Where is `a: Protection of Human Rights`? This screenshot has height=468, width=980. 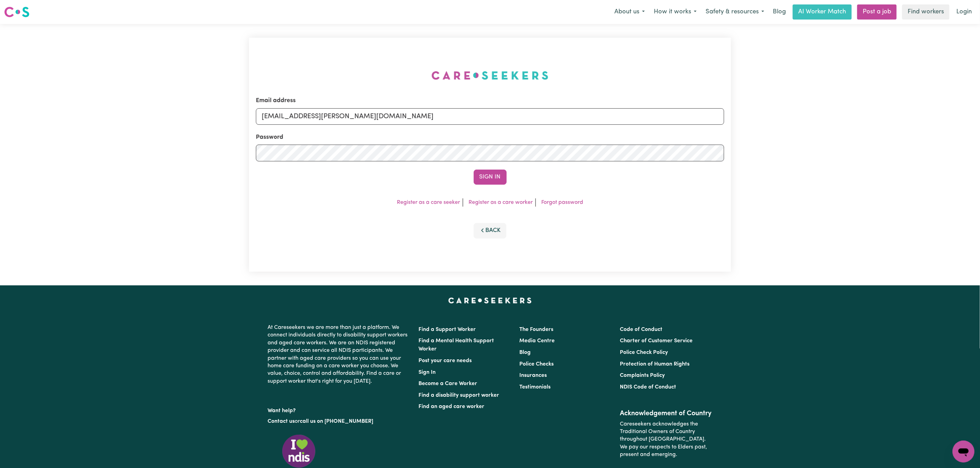
a: Protection of Human Rights is located at coordinates (654, 365).